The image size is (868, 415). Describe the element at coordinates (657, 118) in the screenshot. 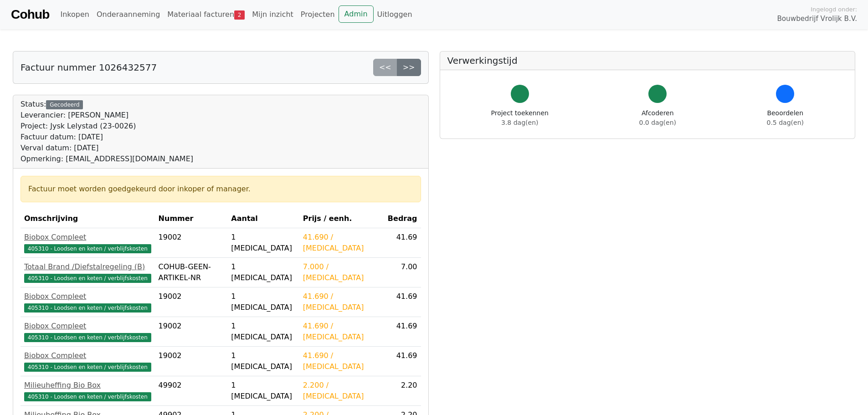

I see `div: Afcoderen` at that location.